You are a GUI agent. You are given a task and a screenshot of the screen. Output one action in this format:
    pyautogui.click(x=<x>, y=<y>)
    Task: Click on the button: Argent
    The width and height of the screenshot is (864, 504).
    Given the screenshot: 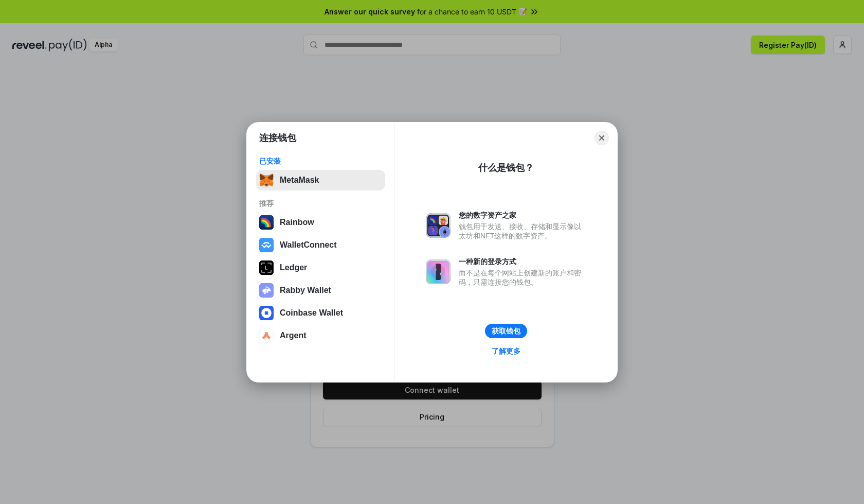 What is the action you would take?
    pyautogui.click(x=321, y=336)
    